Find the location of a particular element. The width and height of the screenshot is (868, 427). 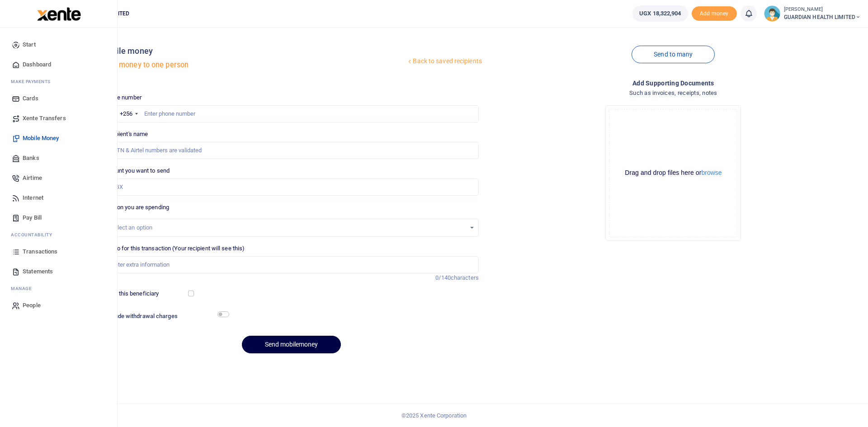

div: Uganda: +256 is located at coordinates (123, 114).